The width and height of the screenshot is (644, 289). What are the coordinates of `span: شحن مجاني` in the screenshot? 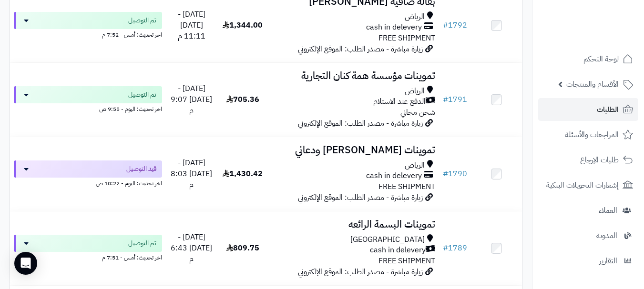 It's located at (417, 112).